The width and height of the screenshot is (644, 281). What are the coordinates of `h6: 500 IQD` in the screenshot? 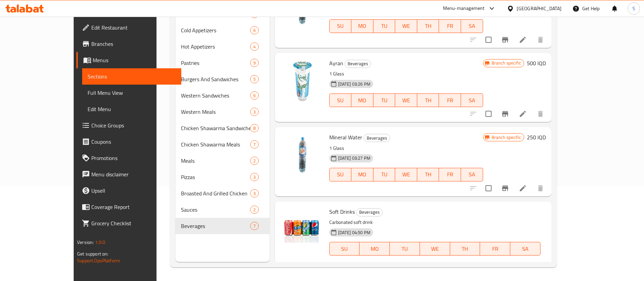 It's located at (536, 63).